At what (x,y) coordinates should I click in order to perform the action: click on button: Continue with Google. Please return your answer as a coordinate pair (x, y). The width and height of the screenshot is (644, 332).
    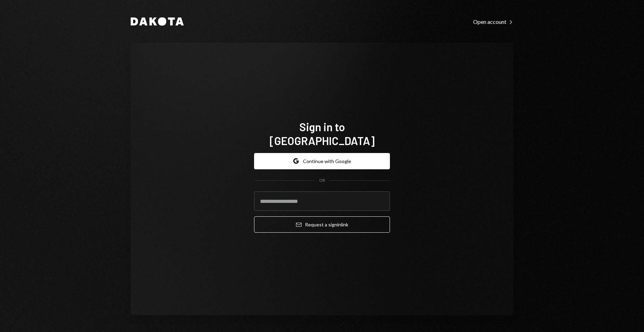
    Looking at the image, I should click on (322, 161).